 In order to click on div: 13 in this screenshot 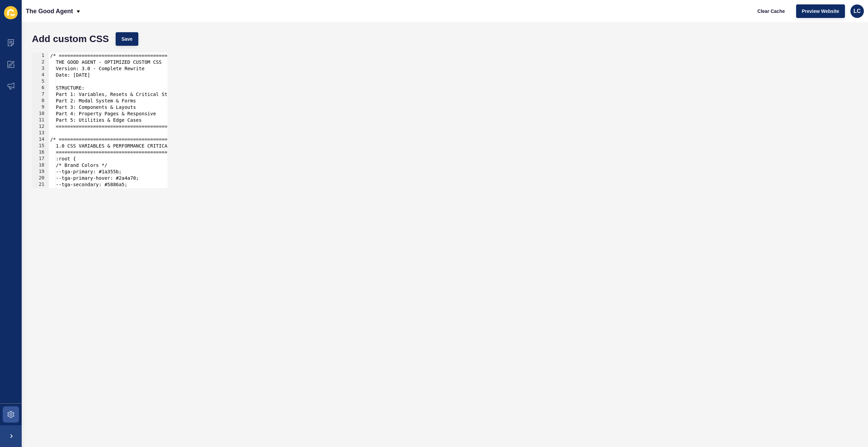, I will do `click(41, 133)`.